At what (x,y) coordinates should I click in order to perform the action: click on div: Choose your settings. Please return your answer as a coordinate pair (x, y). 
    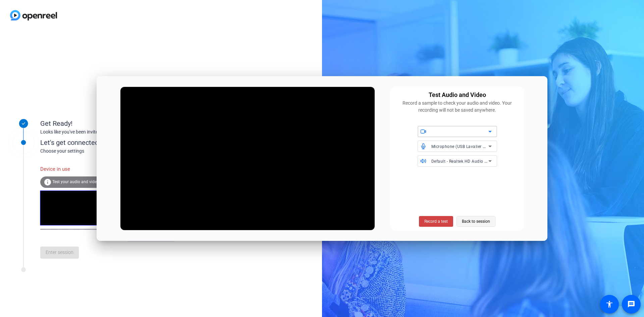
    Looking at the image, I should click on (114, 151).